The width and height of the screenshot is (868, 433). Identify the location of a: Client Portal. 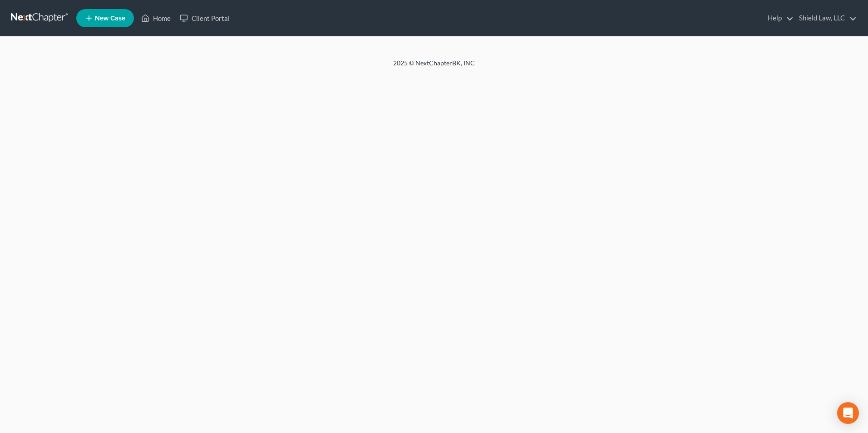
(205, 18).